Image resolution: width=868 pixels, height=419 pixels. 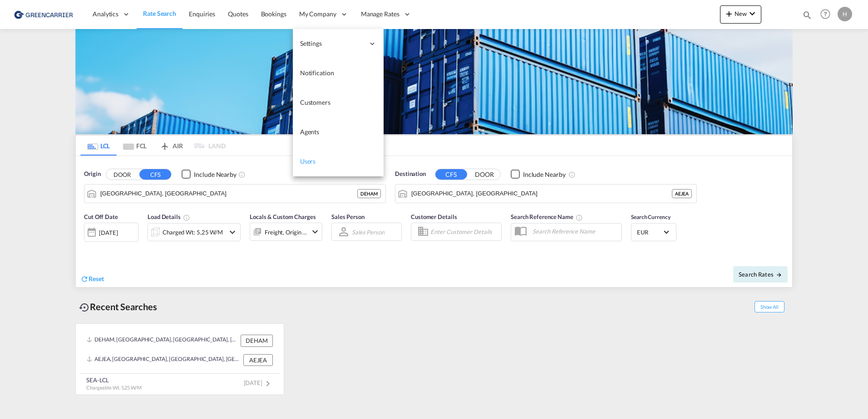 I want to click on span: Help, so click(x=825, y=14).